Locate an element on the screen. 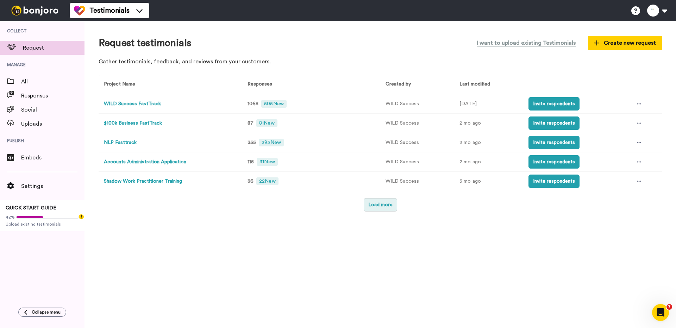  th: Created by is located at coordinates (417, 84).